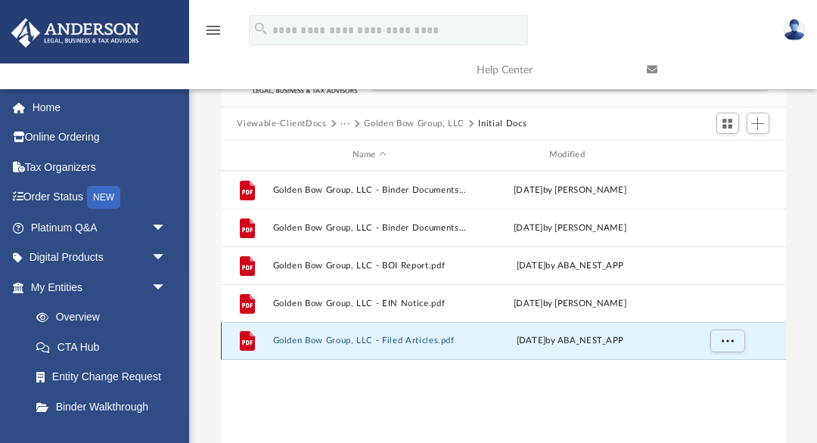 This screenshot has width=817, height=443. Describe the element at coordinates (369, 228) in the screenshot. I see `button: Golden Bow Group, LLC - Binder Documents.pdf` at that location.